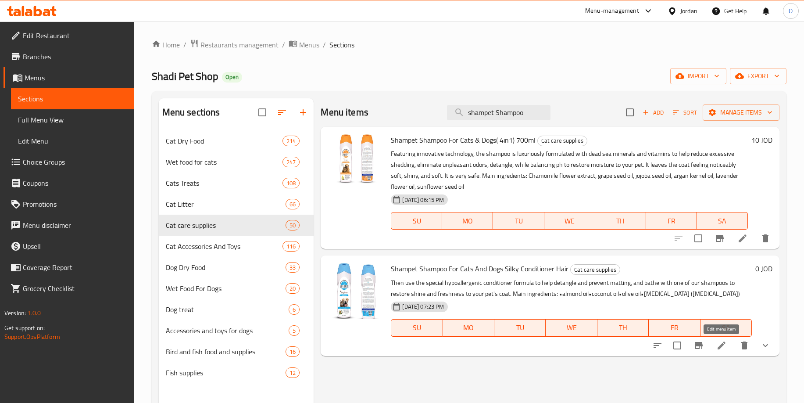 The height and width of the screenshot is (403, 804). What do you see at coordinates (224, 162) in the screenshot?
I see `span: Wet food for cats` at bounding box center [224, 162].